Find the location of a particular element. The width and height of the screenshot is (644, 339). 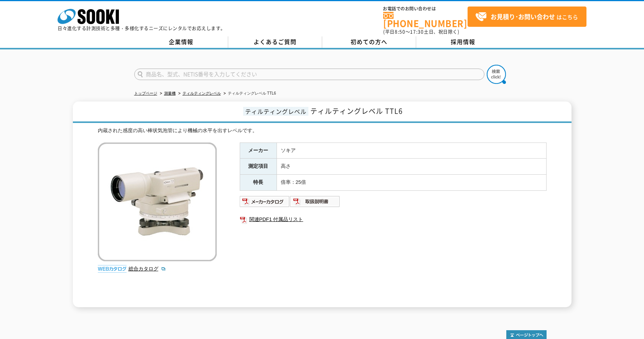

img: webカタログ is located at coordinates (112, 269).